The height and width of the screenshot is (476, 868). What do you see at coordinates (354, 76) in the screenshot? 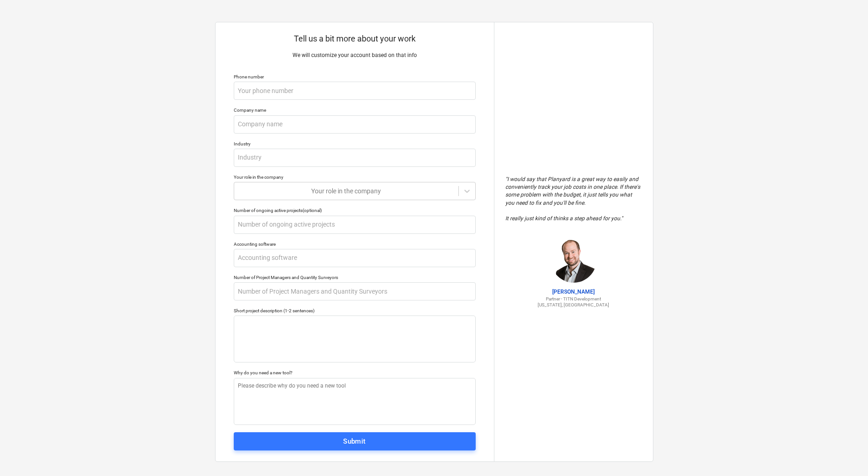
I see `div: Phone number` at bounding box center [354, 76].